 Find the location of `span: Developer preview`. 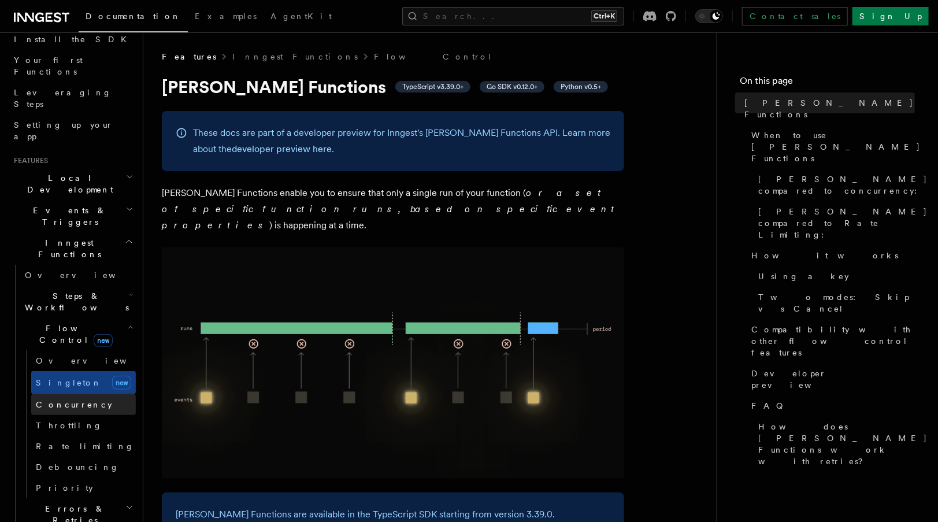

span: Developer preview is located at coordinates (833, 379).